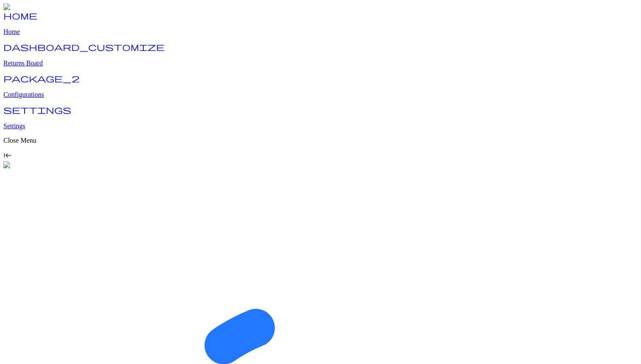 This screenshot has height=364, width=641. I want to click on div: Close Menukeyboard_tab_rtl, so click(320, 149).